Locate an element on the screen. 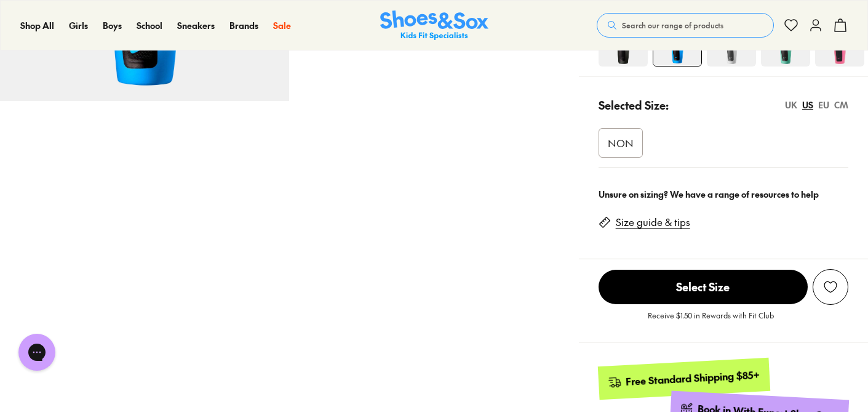 The image size is (868, 412). span: Shop All is located at coordinates (37, 25).